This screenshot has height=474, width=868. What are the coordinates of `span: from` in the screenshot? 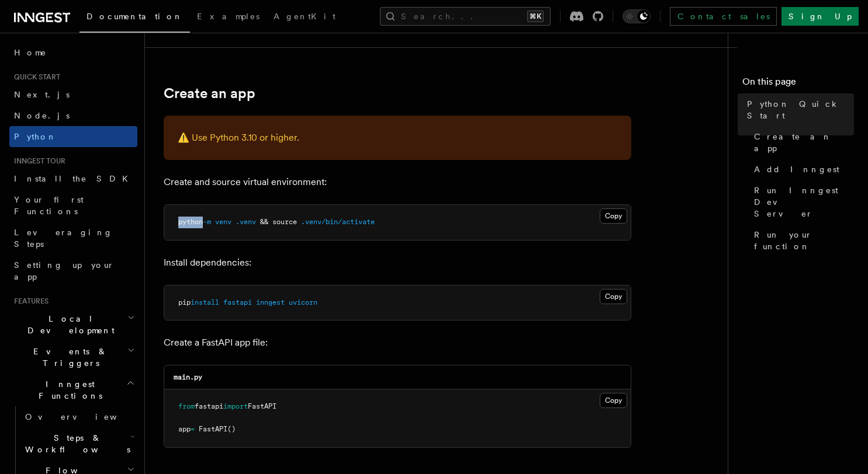 It's located at (187, 407).